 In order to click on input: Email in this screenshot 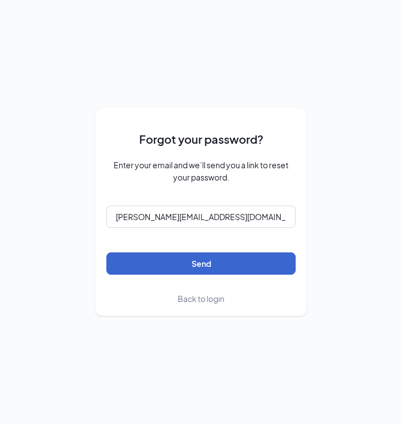, I will do `click(201, 217)`.